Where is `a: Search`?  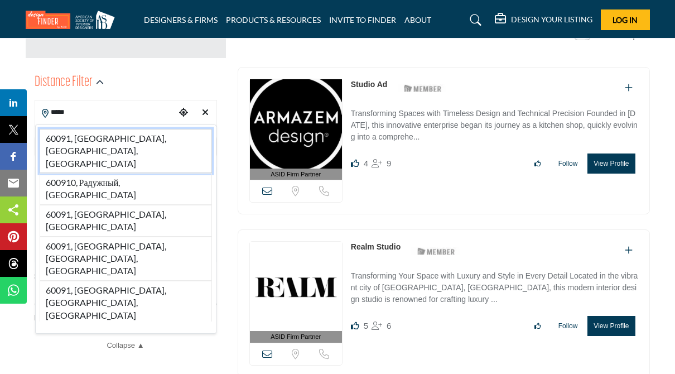 a: Search is located at coordinates (474, 20).